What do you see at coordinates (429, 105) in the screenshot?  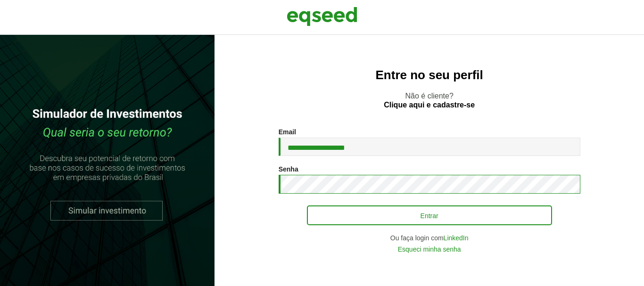 I see `a: Clique aqui e cadastre-se` at bounding box center [429, 105].